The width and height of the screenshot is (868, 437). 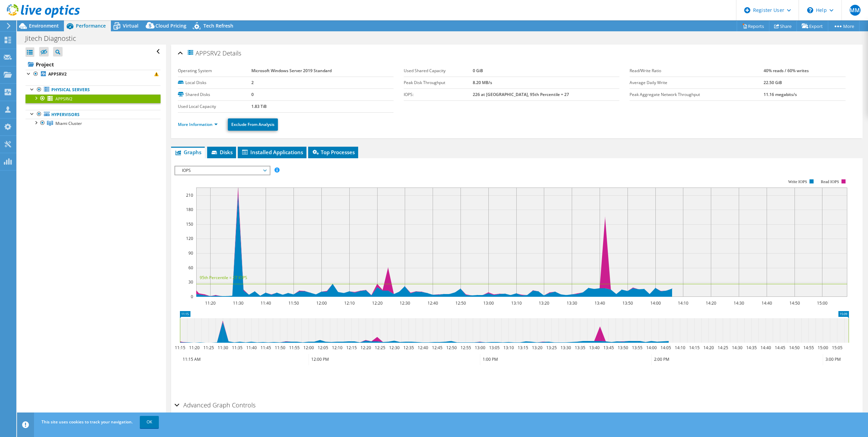 What do you see at coordinates (224, 278) in the screenshot?
I see `text: 95th Percentile = 27 IOPS` at bounding box center [224, 278].